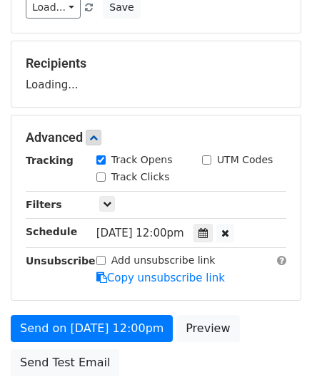 This screenshot has height=377, width=312. What do you see at coordinates (245, 160) in the screenshot?
I see `label: UTM Codes` at bounding box center [245, 160].